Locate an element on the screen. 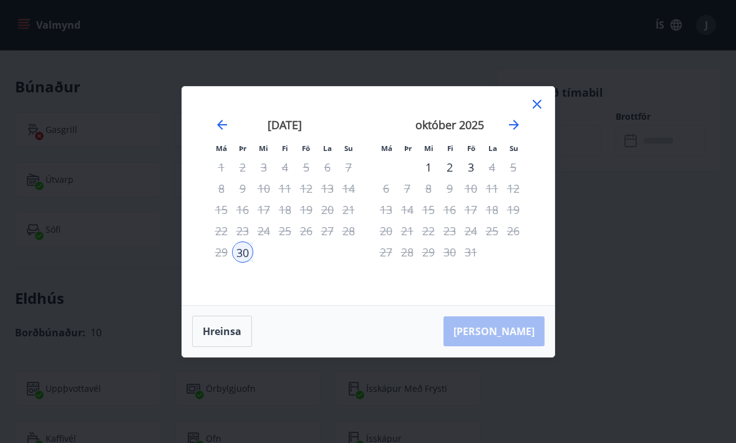 Image resolution: width=736 pixels, height=443 pixels. div: Move backward to switch to the previous month. is located at coordinates (222, 125).